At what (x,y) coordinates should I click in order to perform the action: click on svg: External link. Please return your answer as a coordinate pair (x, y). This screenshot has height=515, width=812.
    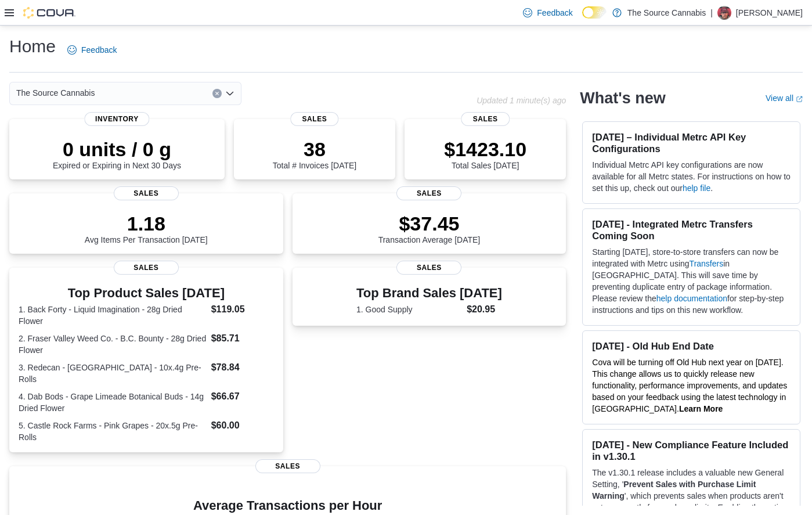
    Looking at the image, I should click on (800, 99).